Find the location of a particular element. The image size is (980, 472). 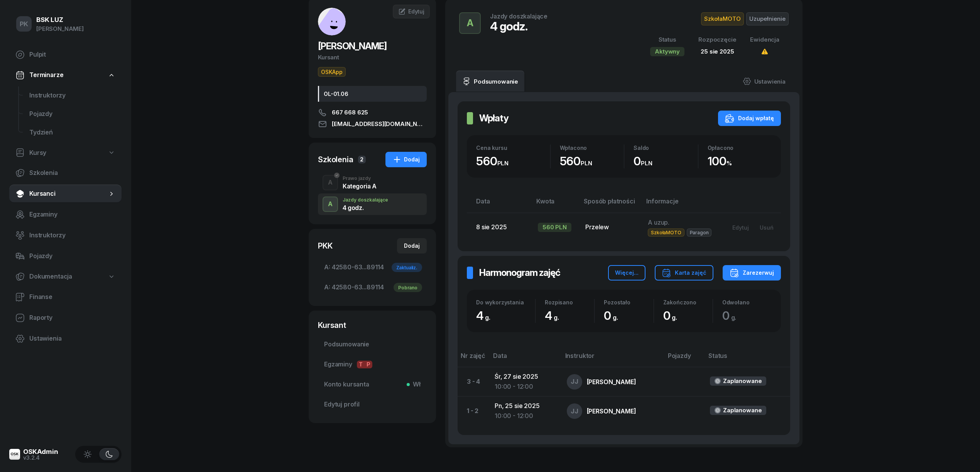

a: Tydzień is located at coordinates (72, 132).